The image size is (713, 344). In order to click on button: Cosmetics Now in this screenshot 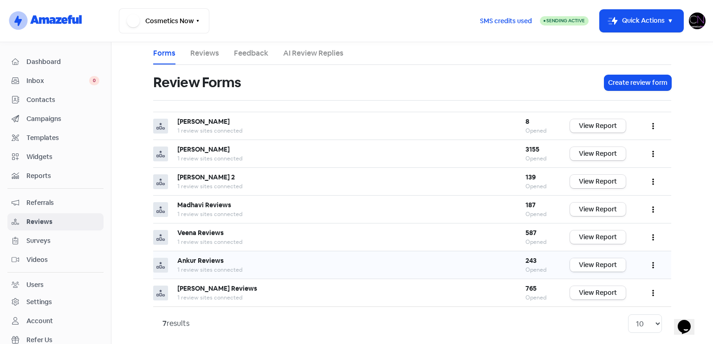, I will do `click(164, 21)`.